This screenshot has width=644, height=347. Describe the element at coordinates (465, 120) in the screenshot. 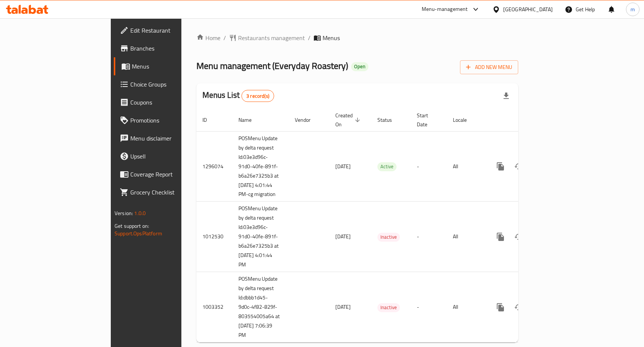

I see `span: Locale` at that location.